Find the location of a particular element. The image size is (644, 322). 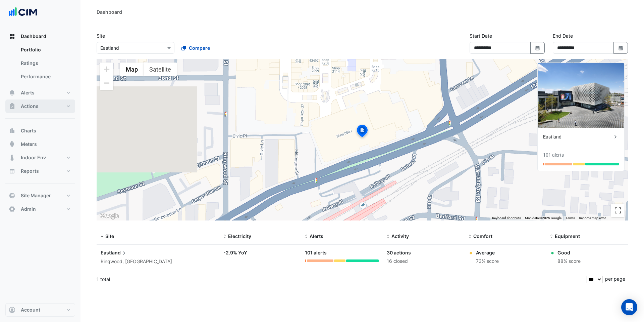

span: Account is located at coordinates (31, 310).